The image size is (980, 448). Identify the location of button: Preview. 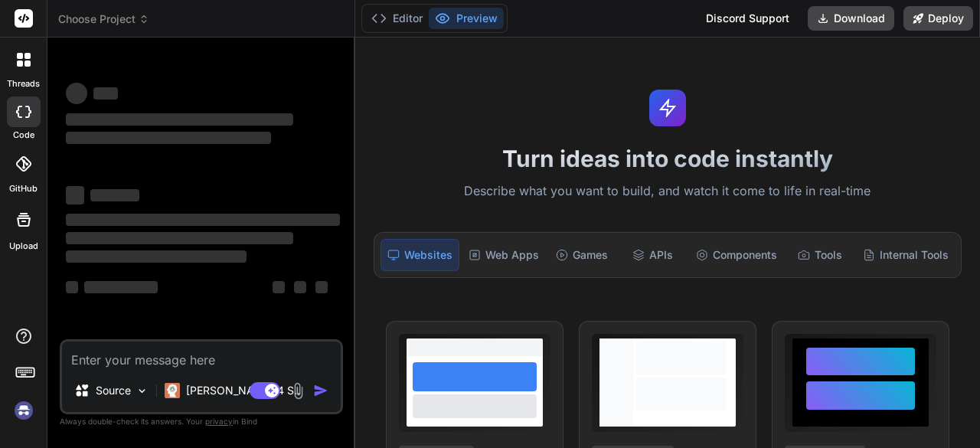
(466, 18).